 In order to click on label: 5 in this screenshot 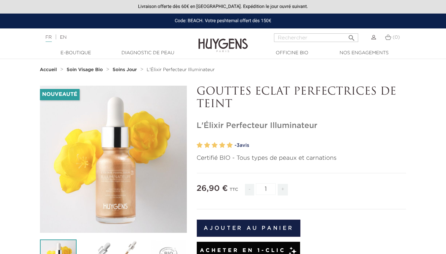, I will do `click(230, 145)`.